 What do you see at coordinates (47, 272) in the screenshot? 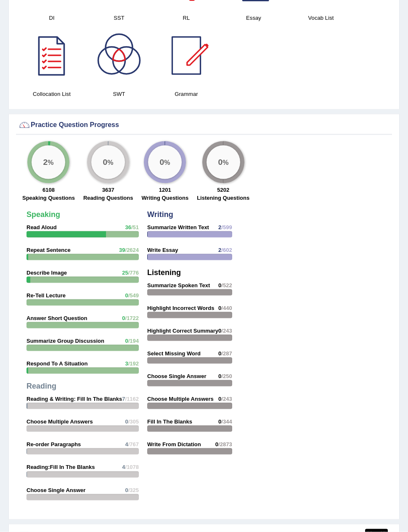
I see `strong: Describe Image` at bounding box center [47, 272].